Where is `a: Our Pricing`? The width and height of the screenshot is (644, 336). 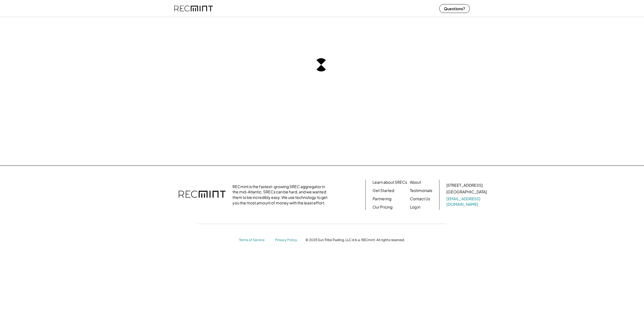 a: Our Pricing is located at coordinates (383, 207).